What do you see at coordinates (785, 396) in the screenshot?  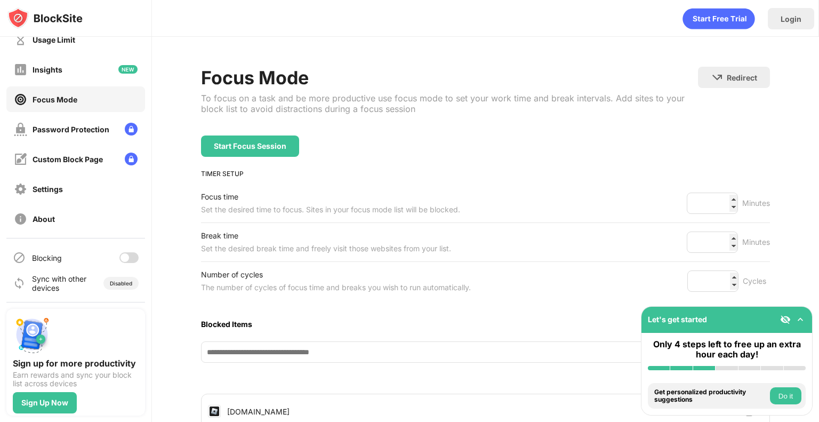 I see `button: Do it` at bounding box center [785, 396].